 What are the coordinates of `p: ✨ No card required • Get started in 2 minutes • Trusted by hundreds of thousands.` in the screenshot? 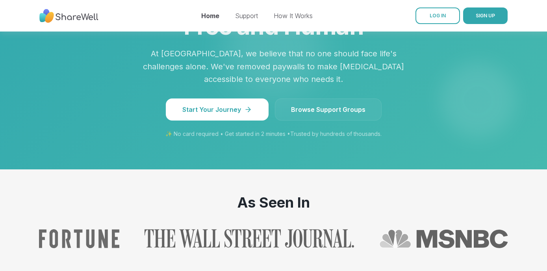 It's located at (274, 134).